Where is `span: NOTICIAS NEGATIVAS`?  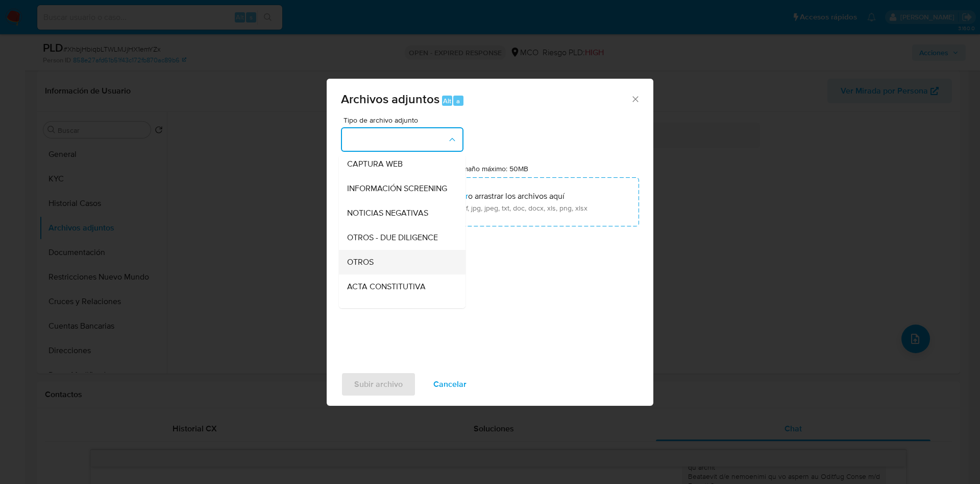 span: NOTICIAS NEGATIVAS is located at coordinates (388, 213).